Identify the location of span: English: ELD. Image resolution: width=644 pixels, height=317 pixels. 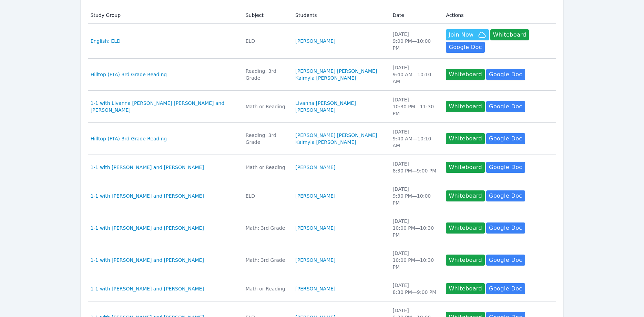
(105, 41).